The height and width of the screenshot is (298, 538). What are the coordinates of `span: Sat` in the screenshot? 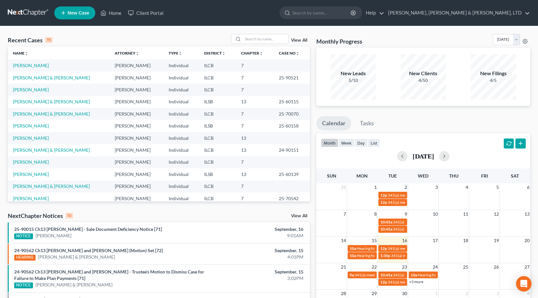 It's located at (515, 176).